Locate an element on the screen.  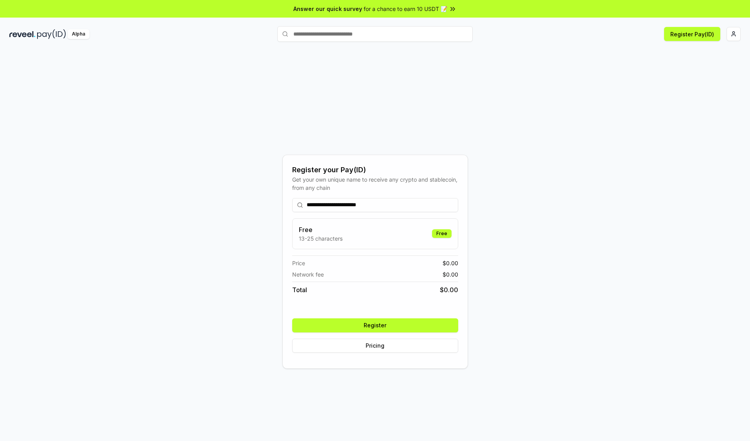
img: pay_id is located at coordinates (52, 34).